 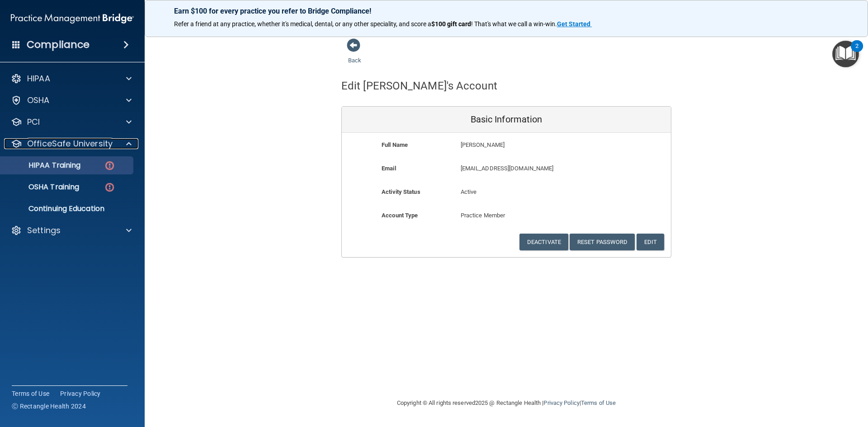 What do you see at coordinates (33, 122) in the screenshot?
I see `p: PCI` at bounding box center [33, 122].